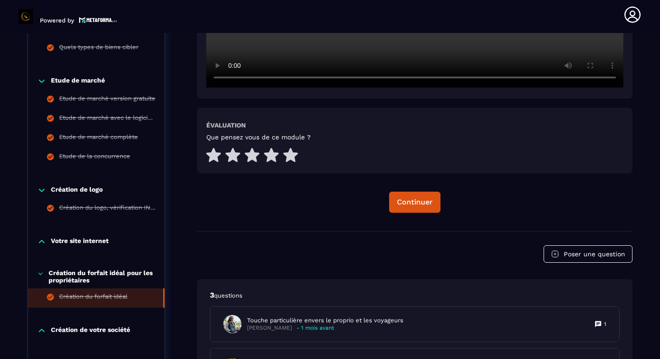 Image resolution: width=660 pixels, height=359 pixels. I want to click on p: Création de logo, so click(77, 190).